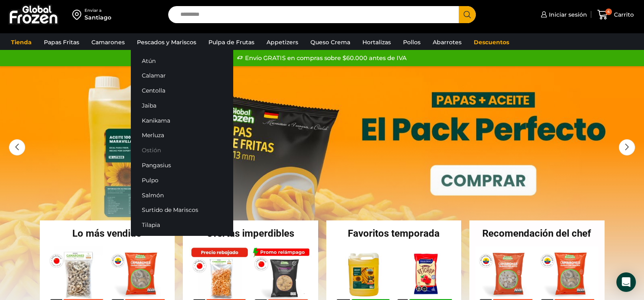  I want to click on a: Centolla, so click(182, 90).